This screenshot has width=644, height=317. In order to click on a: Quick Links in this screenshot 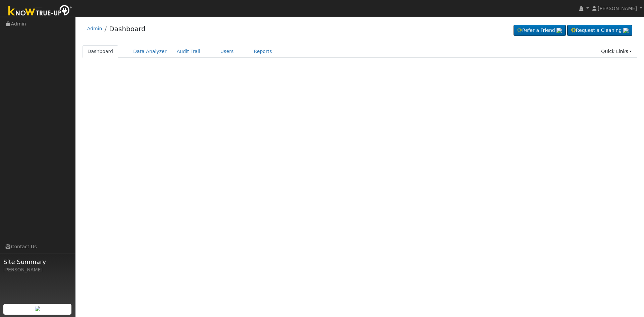, I will do `click(616, 52)`.